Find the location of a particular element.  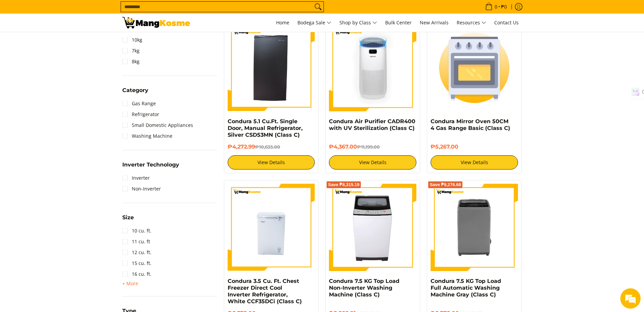

div: Minimize live chat window is located at coordinates (120, 12).